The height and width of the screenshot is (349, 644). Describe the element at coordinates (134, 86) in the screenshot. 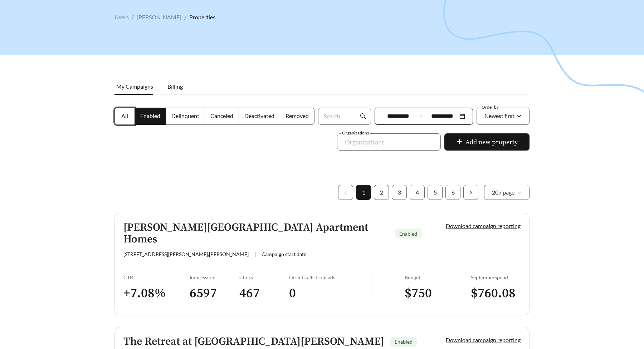

I see `span: My Campaigns` at that location.